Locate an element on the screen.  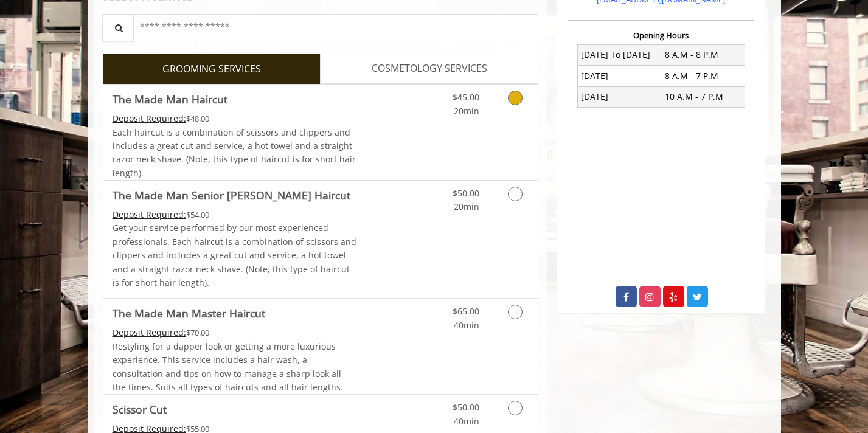
b: The Made Man Haircut is located at coordinates (170, 99).